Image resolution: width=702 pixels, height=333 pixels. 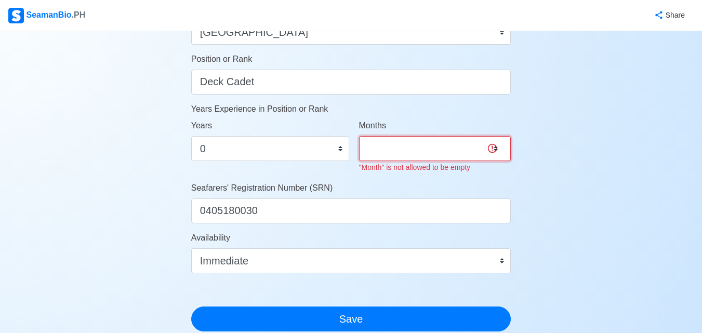 What do you see at coordinates (668, 15) in the screenshot?
I see `button: Share` at bounding box center [668, 15].